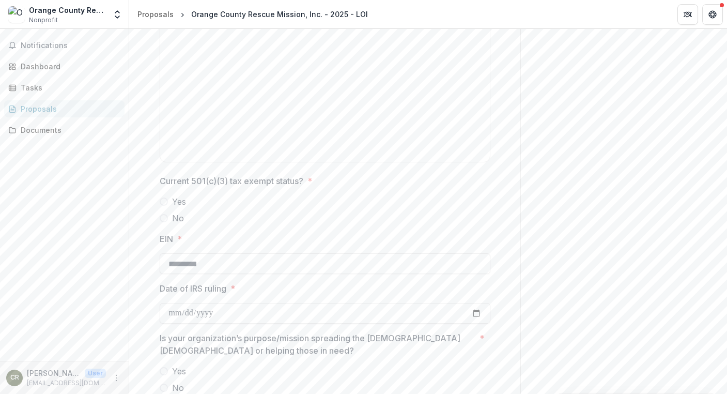  I want to click on span: Notifications, so click(70, 45).